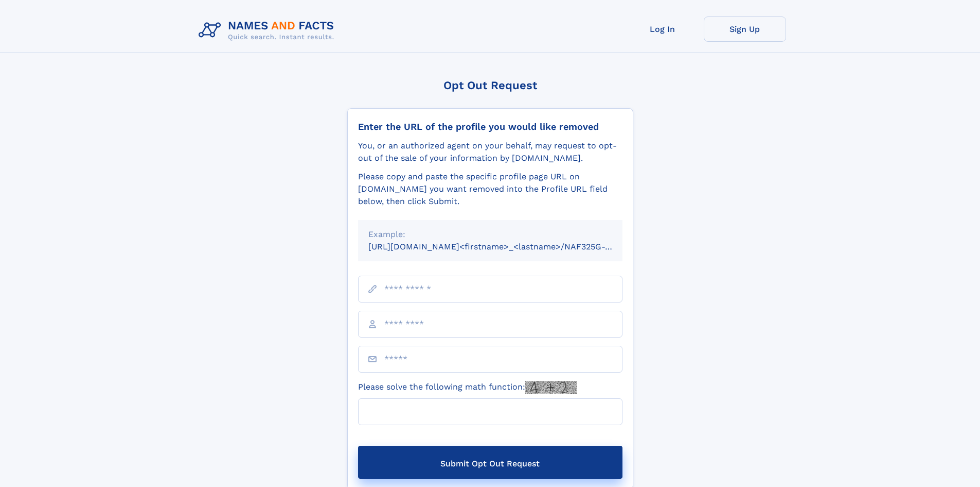 The width and height of the screenshot is (980, 487). I want to click on div: Enter the URL of the profile you would like removed, so click(490, 127).